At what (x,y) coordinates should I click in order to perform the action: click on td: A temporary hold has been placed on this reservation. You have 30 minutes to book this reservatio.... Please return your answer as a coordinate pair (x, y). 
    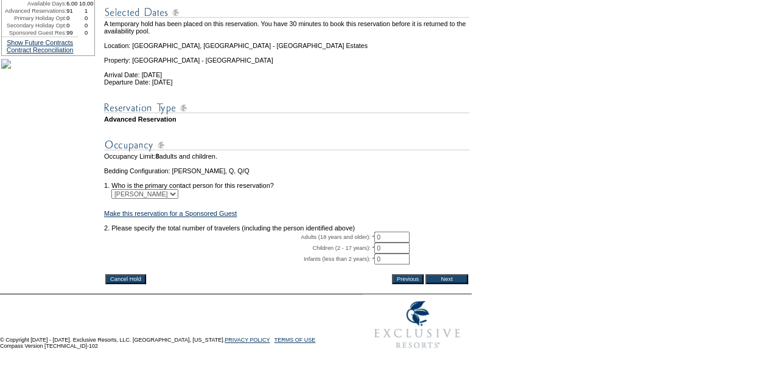
    Looking at the image, I should click on (287, 27).